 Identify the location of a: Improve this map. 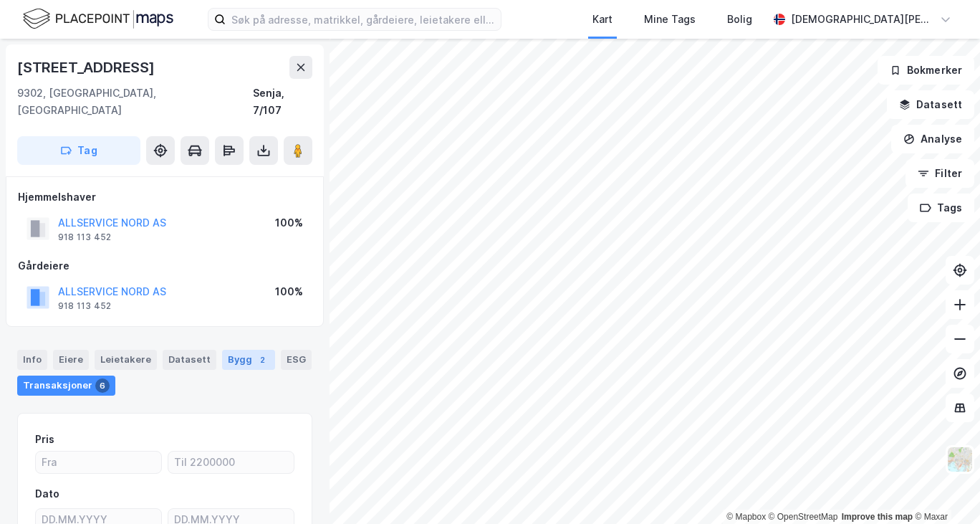
(877, 517).